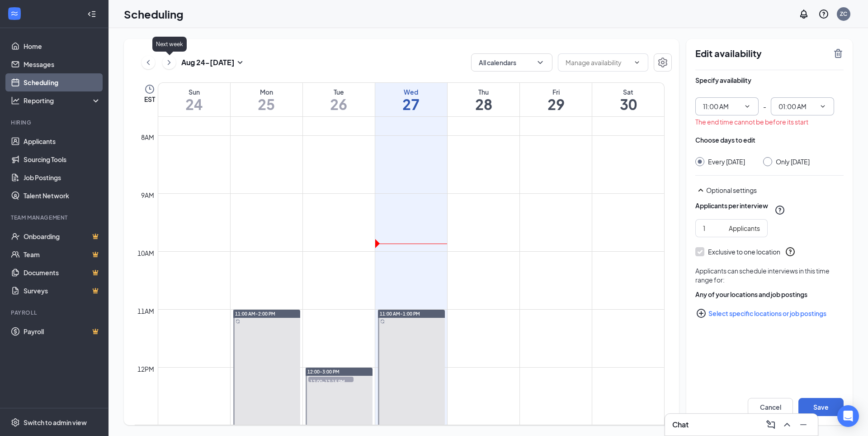 This screenshot has width=868, height=436. I want to click on div: 9am, so click(147, 195).